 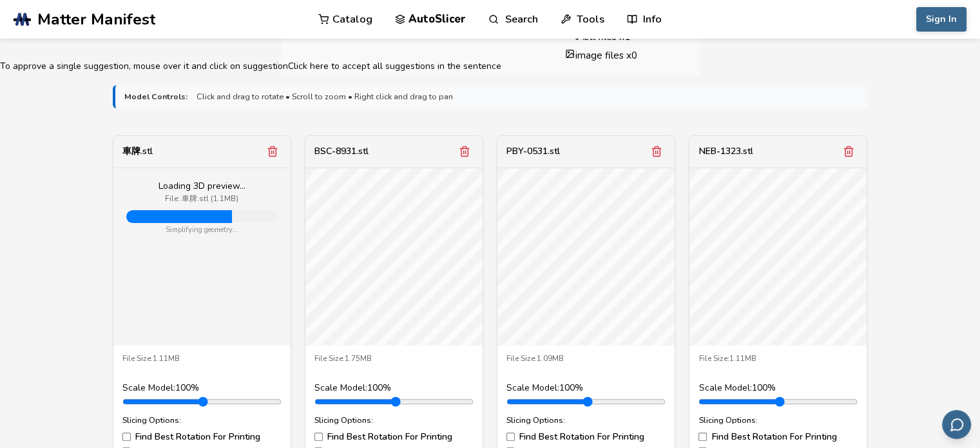 I want to click on div: Loading 3D preview..., so click(x=202, y=187).